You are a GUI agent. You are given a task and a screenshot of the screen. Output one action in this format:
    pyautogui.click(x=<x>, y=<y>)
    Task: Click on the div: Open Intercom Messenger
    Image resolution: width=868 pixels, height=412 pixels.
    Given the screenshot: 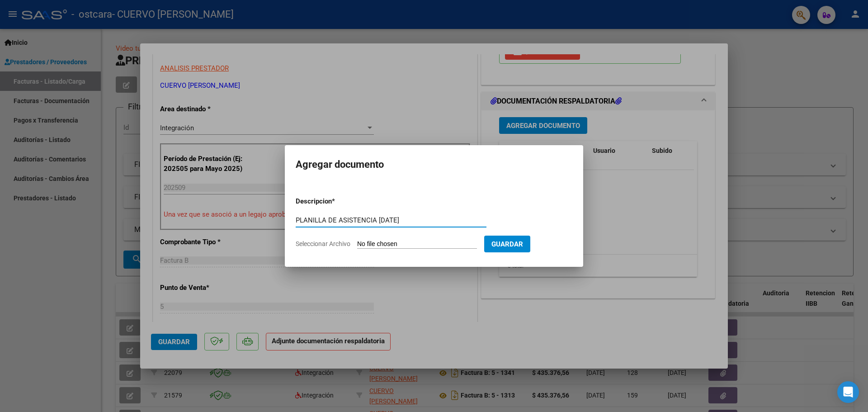 What is the action you would take?
    pyautogui.click(x=848, y=392)
    